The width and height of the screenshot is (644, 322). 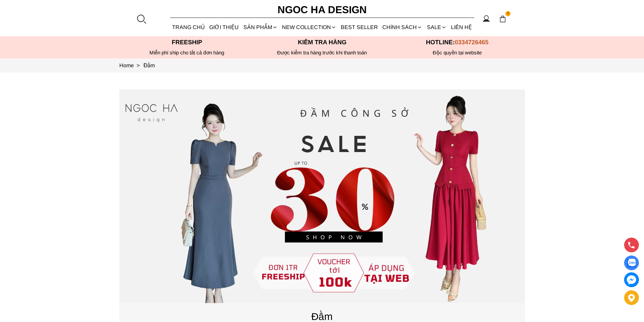 I want to click on div: SẢN PHẨM, so click(x=260, y=27).